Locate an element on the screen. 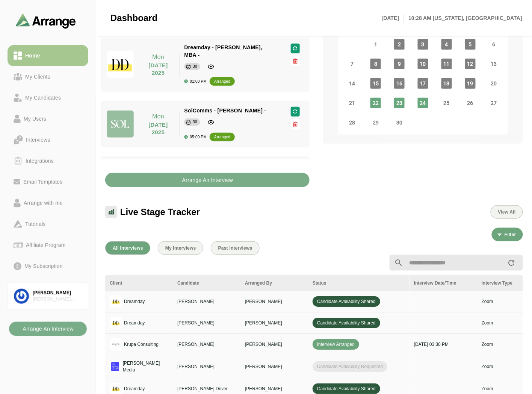  span: Saturday, September 20, 2025 is located at coordinates (494, 83).